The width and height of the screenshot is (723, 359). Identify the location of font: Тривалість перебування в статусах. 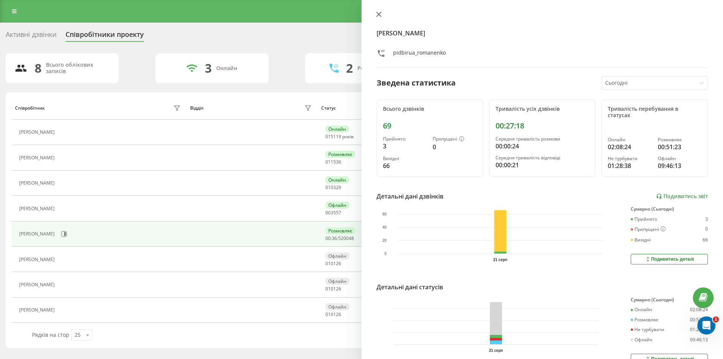
(643, 112).